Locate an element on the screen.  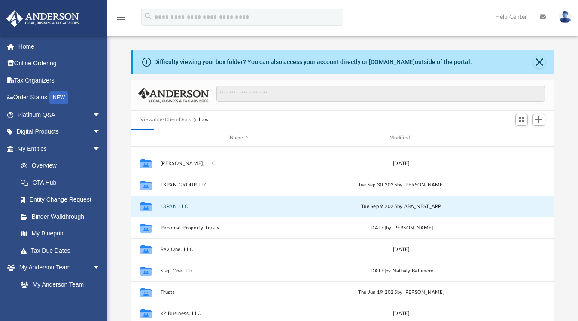
div: NEW is located at coordinates (59, 97).